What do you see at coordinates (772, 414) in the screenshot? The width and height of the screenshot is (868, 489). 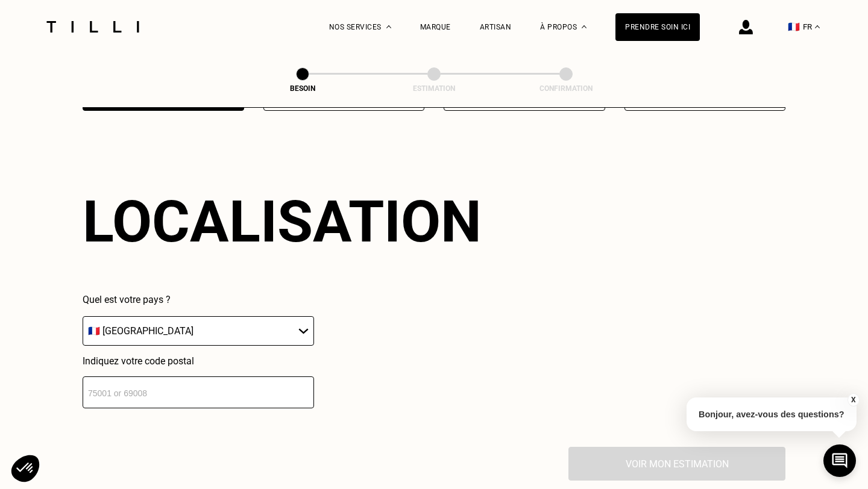 I see `p: Bonjour, avez-vous des questions?` at bounding box center [772, 414].